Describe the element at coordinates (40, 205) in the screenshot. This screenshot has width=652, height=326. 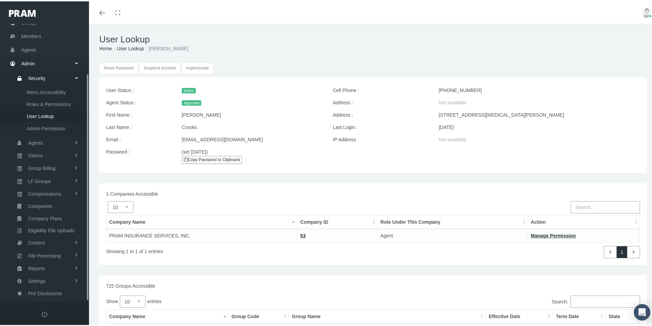
I see `span: Companies` at that location.